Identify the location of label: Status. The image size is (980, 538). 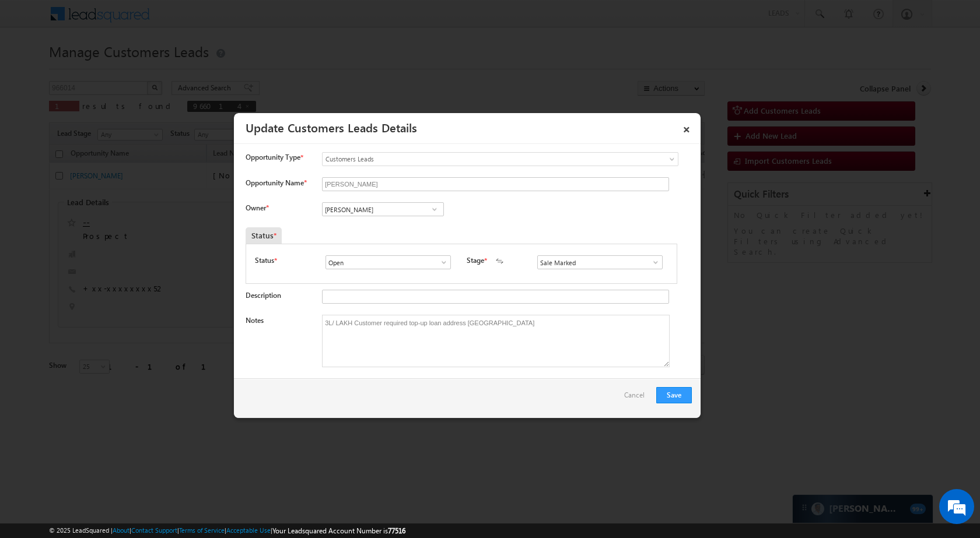
(264, 261).